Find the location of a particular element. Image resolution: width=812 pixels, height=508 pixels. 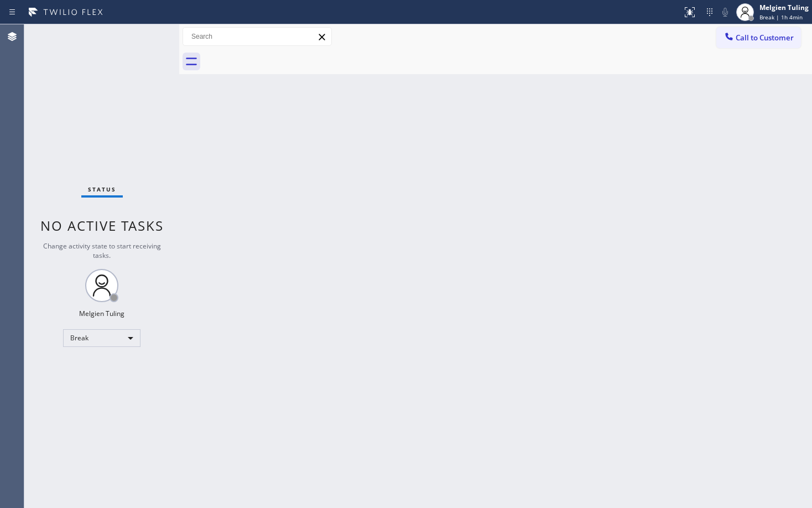

input: Search is located at coordinates (258, 36).